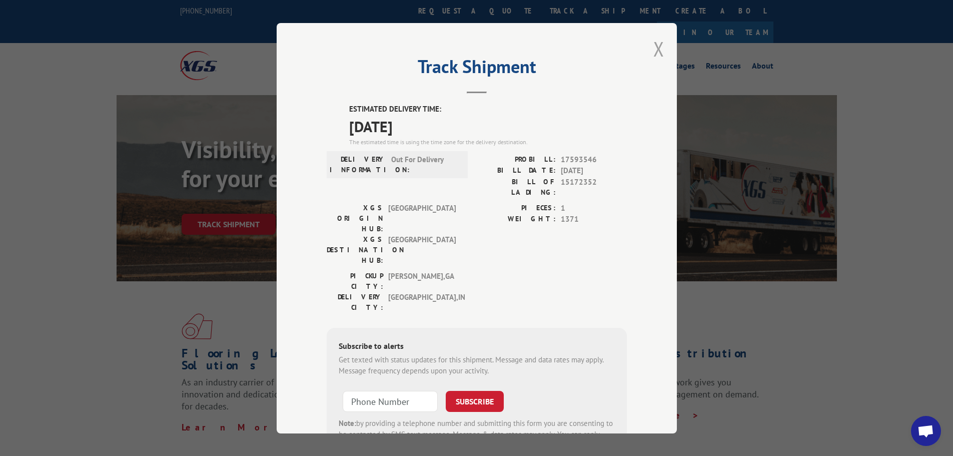  I want to click on button: SUBSCRIBE, so click(475, 401).